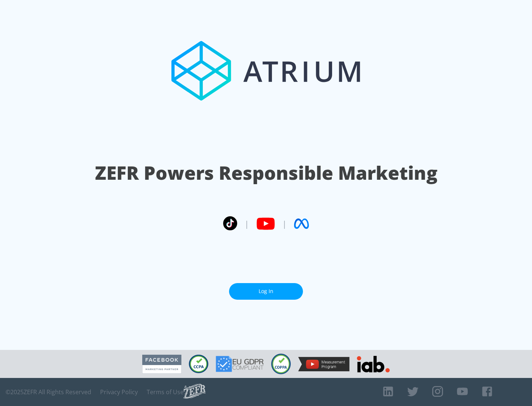 Image resolution: width=532 pixels, height=406 pixels. I want to click on img: GDPR Compliant, so click(240, 364).